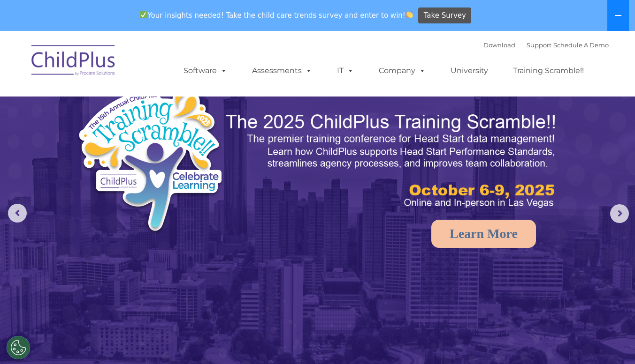 This screenshot has width=635, height=364. What do you see at coordinates (402, 71) in the screenshot?
I see `a: Company` at bounding box center [402, 71].